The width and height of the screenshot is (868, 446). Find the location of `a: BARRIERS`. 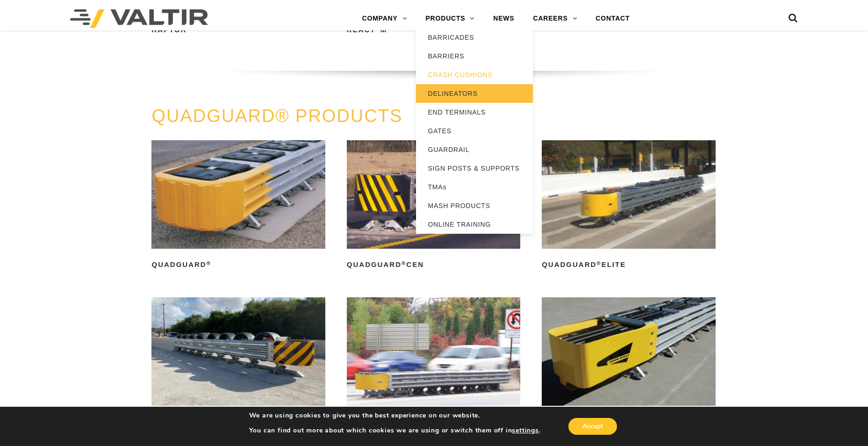

a: BARRIERS is located at coordinates (475, 56).